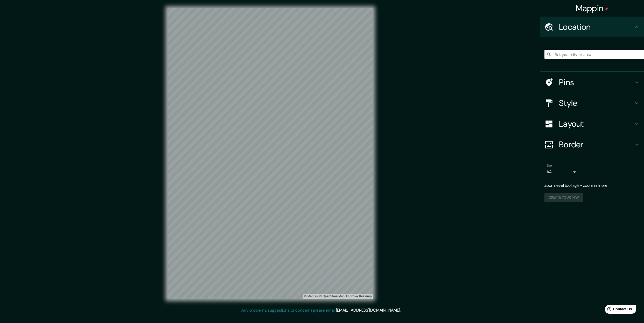 The image size is (644, 323). Describe the element at coordinates (592, 27) in the screenshot. I see `div: Location` at that location.